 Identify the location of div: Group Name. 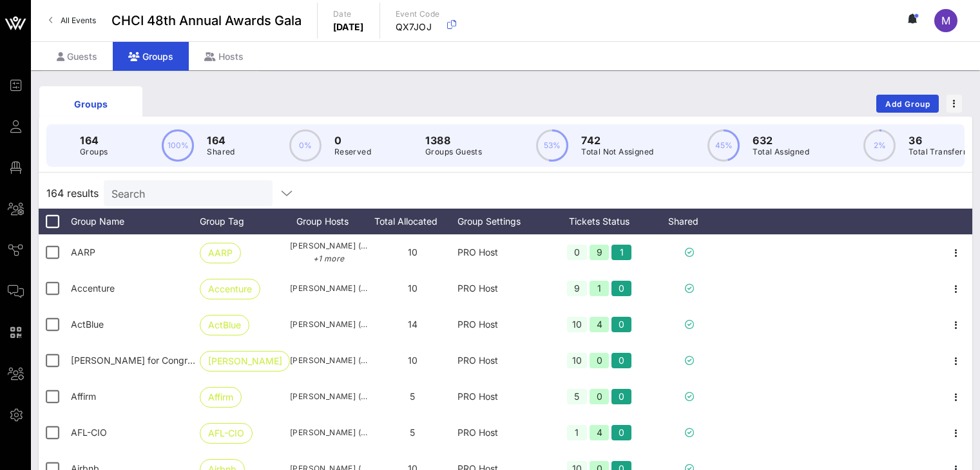
(135, 221).